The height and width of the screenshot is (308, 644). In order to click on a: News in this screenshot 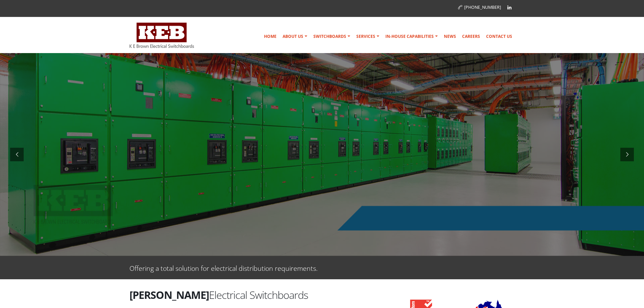, I will do `click(450, 37)`.